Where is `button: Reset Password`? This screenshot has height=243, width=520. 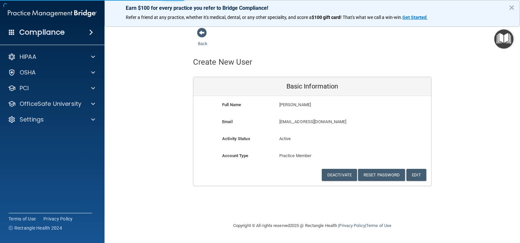 button: Reset Password is located at coordinates (381, 175).